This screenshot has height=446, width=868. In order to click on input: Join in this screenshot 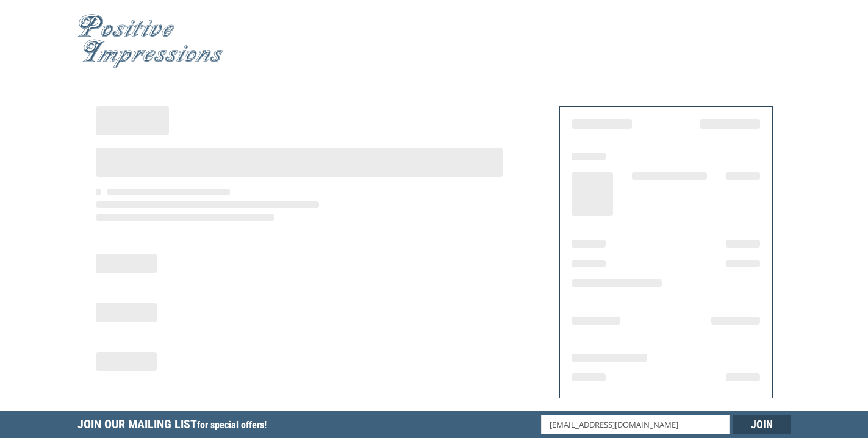, I will do `click(762, 425)`.